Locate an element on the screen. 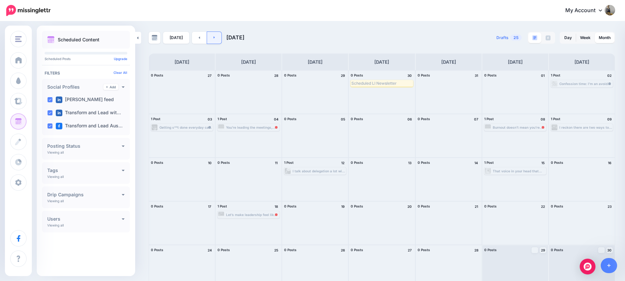  div: Burnout doesn’t mean you’re not cut out for leadership. It often means you’ve been succeeding in ... is located at coordinates (519, 127).